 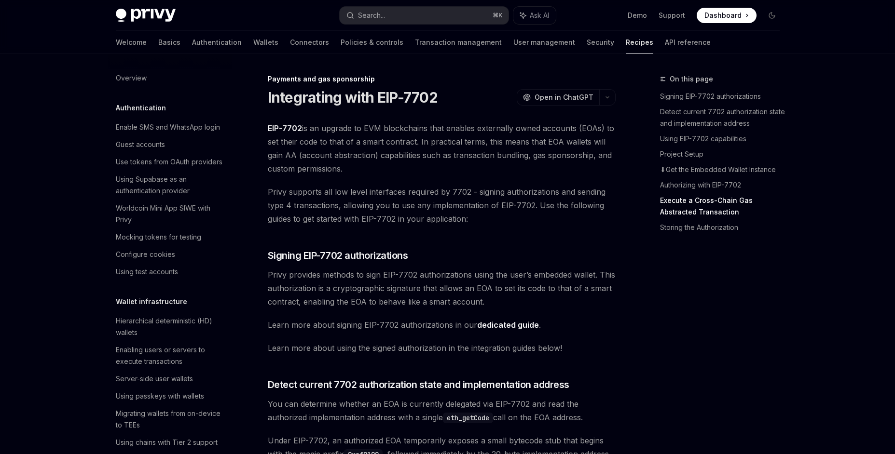 I want to click on a: Overview, so click(x=170, y=78).